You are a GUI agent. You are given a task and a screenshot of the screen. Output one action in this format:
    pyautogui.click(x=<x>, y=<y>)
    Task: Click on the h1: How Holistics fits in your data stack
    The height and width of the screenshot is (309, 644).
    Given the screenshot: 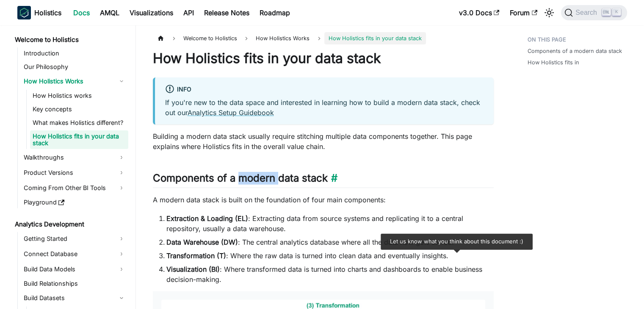 What is the action you would take?
    pyautogui.click(x=323, y=59)
    